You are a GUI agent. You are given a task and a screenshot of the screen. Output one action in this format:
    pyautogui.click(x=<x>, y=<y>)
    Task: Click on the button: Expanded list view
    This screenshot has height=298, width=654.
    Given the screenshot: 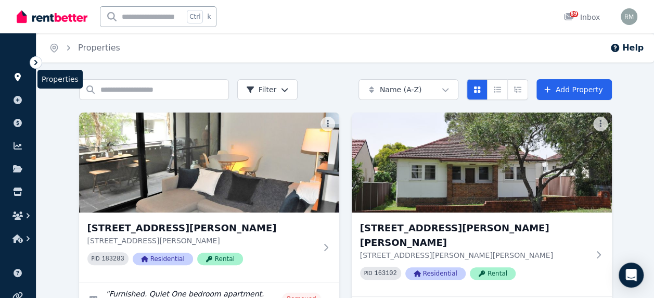 What is the action you would take?
    pyautogui.click(x=518, y=90)
    